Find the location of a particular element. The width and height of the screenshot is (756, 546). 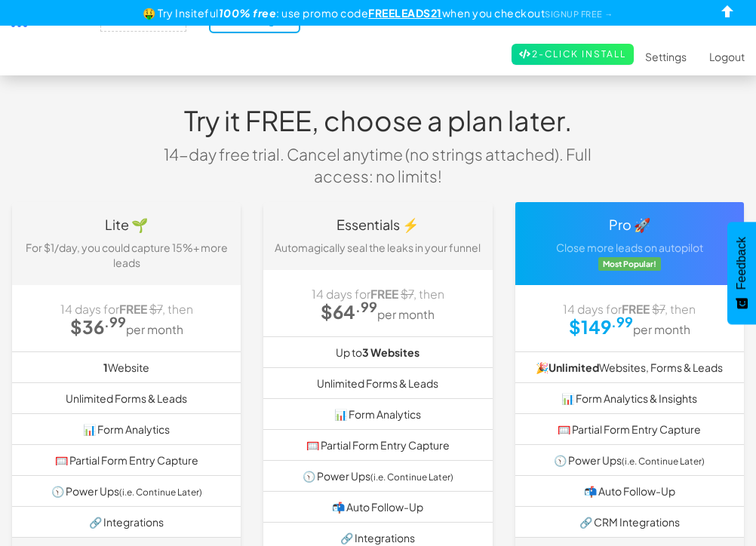

u: FREELEADS21 is located at coordinates (406, 13).